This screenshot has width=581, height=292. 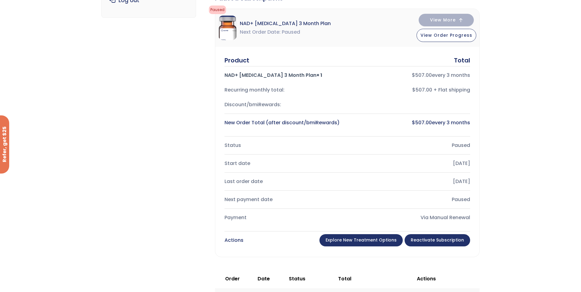 I want to click on span: Total, so click(x=345, y=279).